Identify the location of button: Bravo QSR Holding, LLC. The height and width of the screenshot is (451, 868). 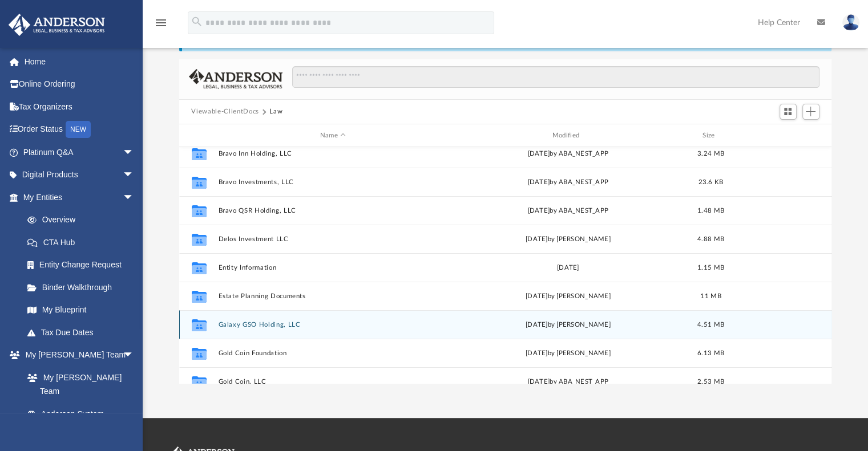
(333, 211).